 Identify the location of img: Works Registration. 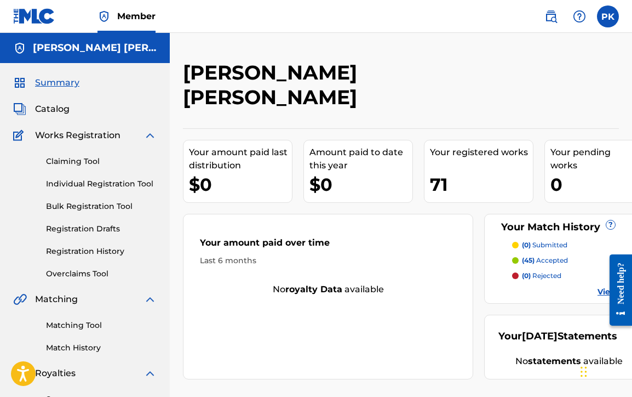
(20, 135).